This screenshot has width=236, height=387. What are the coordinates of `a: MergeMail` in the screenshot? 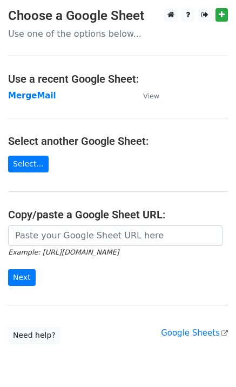 It's located at (32, 96).